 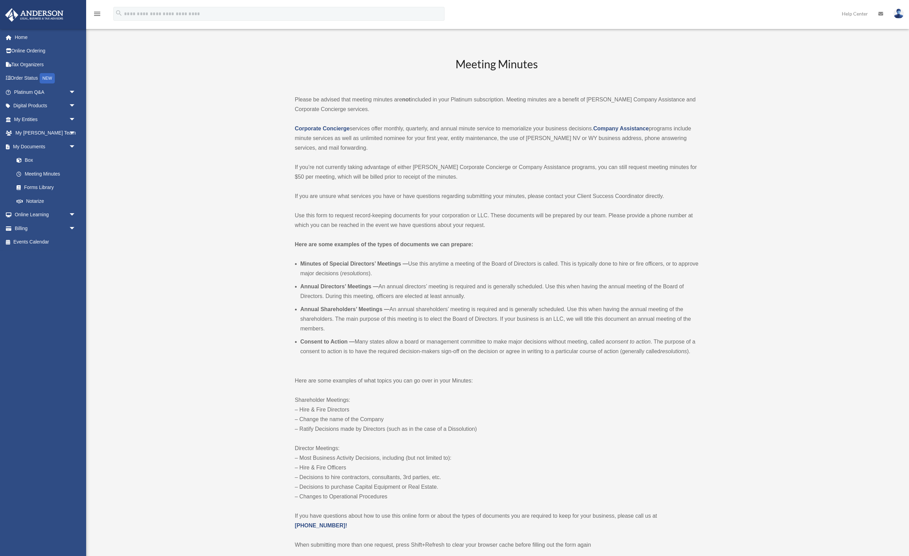 What do you see at coordinates (500, 319) in the screenshot?
I see `li: An annual shareholders’ meeting is required and is generally scheduled. Use this when having the ...` at bounding box center [500, 319].